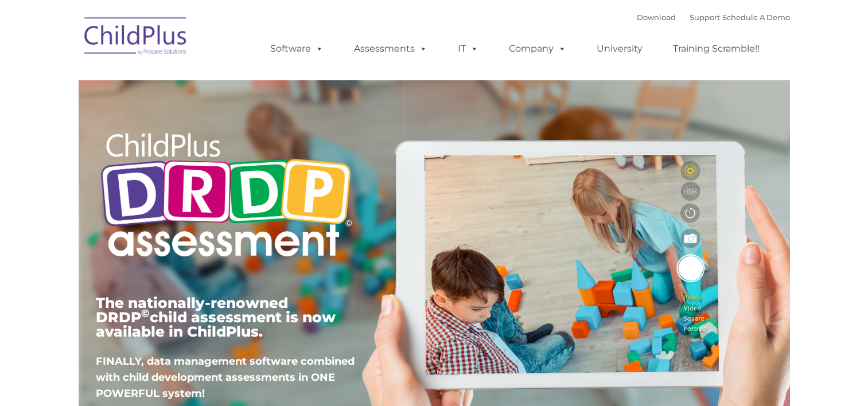  I want to click on a: Download, so click(656, 17).